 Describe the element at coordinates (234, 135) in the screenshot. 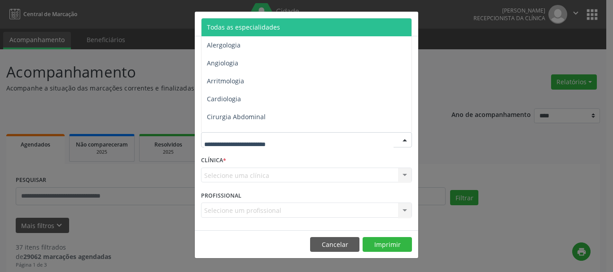

I see `span: Cirurgia Bariatrica` at that location.